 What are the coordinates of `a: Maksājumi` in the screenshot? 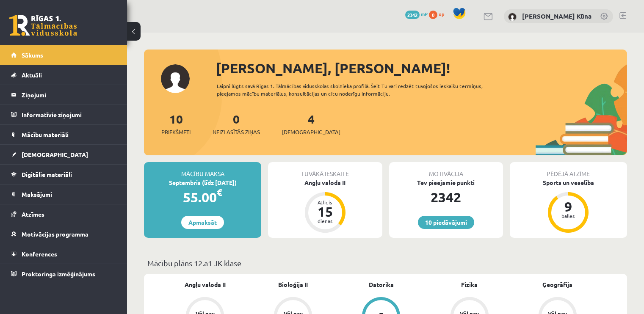 It's located at (63, 194).